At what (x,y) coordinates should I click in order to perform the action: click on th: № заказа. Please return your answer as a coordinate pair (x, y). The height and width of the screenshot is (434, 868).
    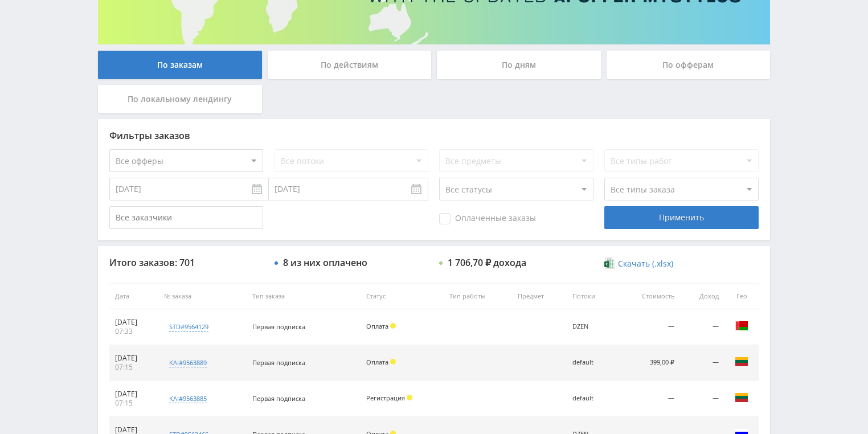
    Looking at the image, I should click on (202, 296).